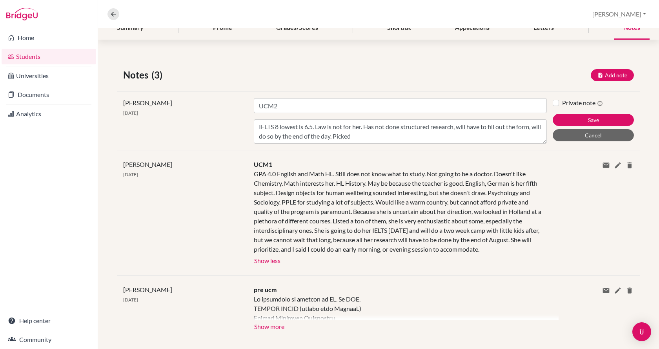 The width and height of the screenshot is (659, 349). What do you see at coordinates (49, 76) in the screenshot?
I see `a: Universities` at bounding box center [49, 76].